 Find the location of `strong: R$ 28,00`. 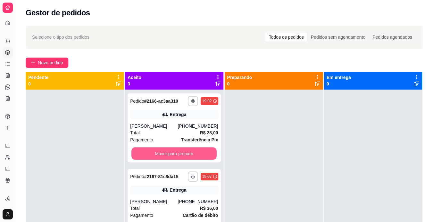

strong: R$ 28,00 is located at coordinates (209, 133).